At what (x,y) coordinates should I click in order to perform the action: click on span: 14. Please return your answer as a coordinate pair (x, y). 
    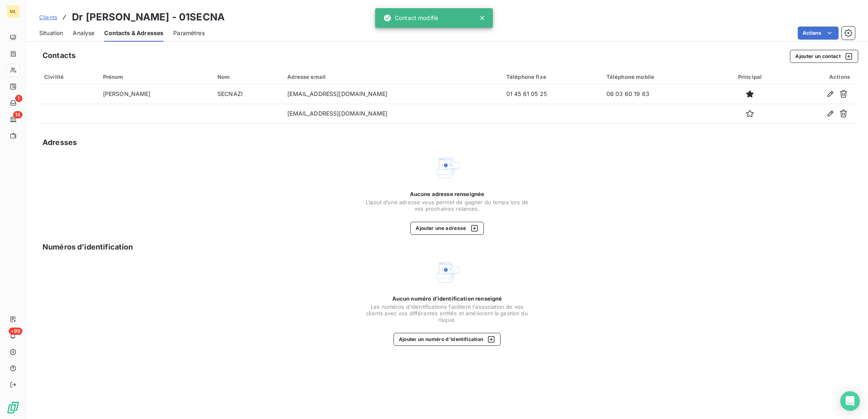
    Looking at the image, I should click on (18, 115).